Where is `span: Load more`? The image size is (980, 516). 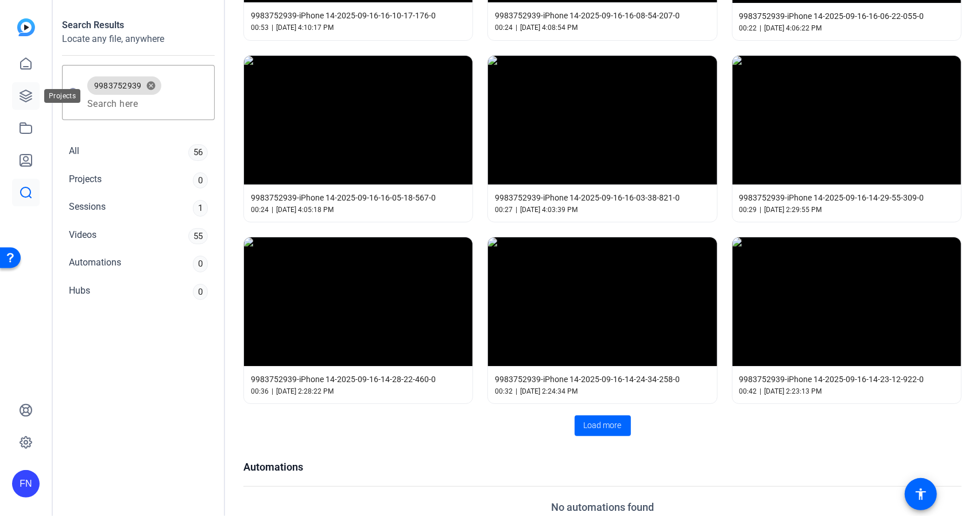 span: Load more is located at coordinates (603, 425).